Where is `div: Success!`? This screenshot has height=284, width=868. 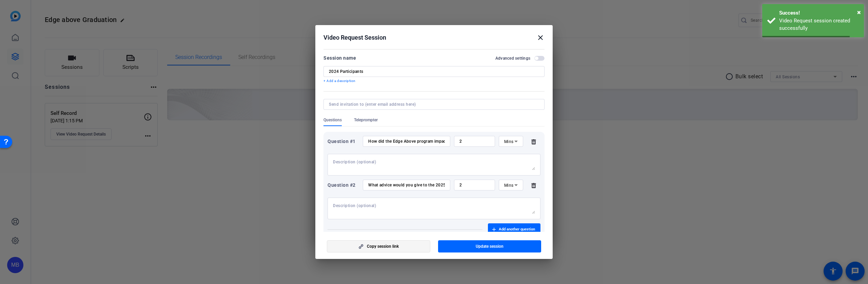
div: Success! is located at coordinates (819, 13).